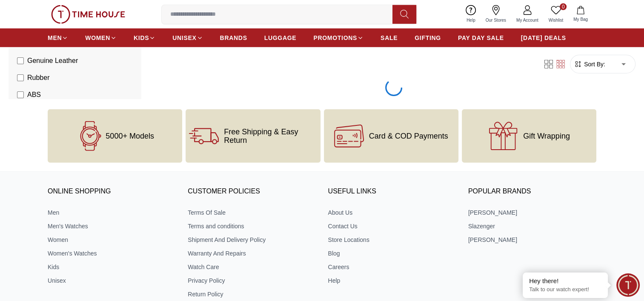  Describe the element at coordinates (281, 38) in the screenshot. I see `a: LUGGAGE` at that location.